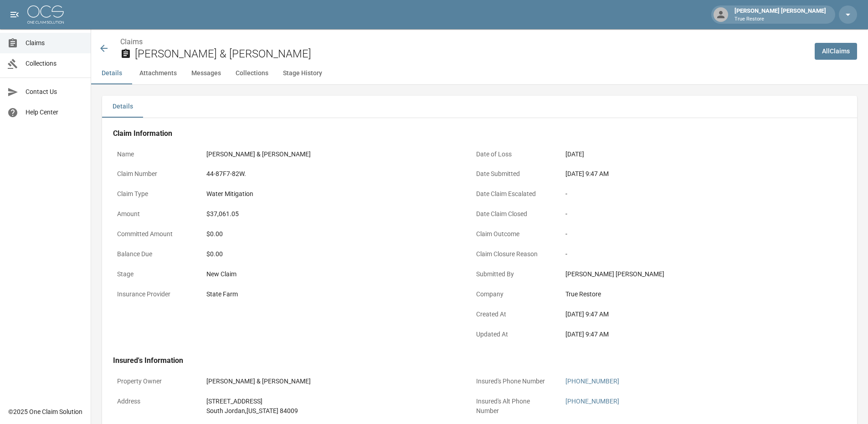 The image size is (868, 424). Describe the element at coordinates (226, 174) in the screenshot. I see `div: 44-87F7-82W.` at that location.